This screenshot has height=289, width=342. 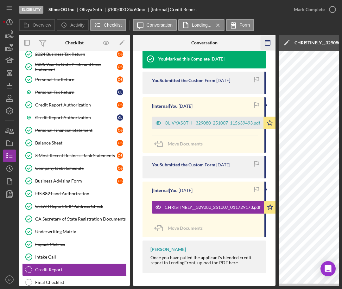 I want to click on b: Slime OG Inc, so click(x=61, y=9).